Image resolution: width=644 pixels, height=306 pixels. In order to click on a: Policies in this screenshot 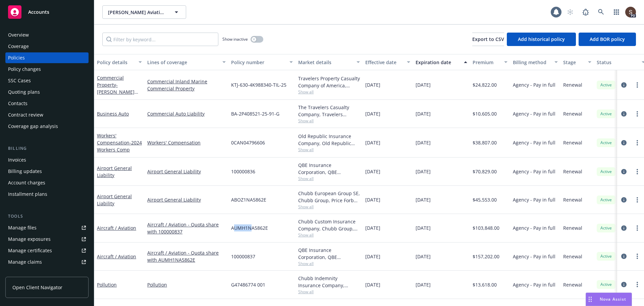, I will do `click(47, 58)`.